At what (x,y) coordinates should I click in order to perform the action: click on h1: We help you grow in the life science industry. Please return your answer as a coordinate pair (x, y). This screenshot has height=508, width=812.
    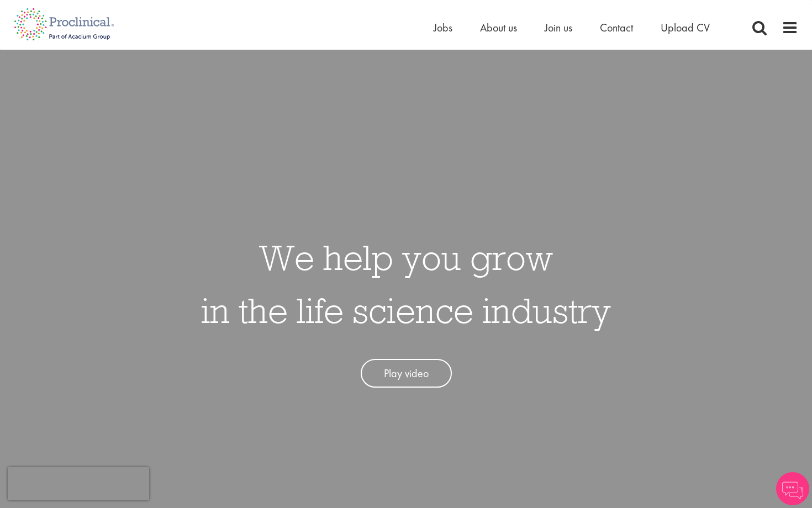
    Looking at the image, I should click on (406, 284).